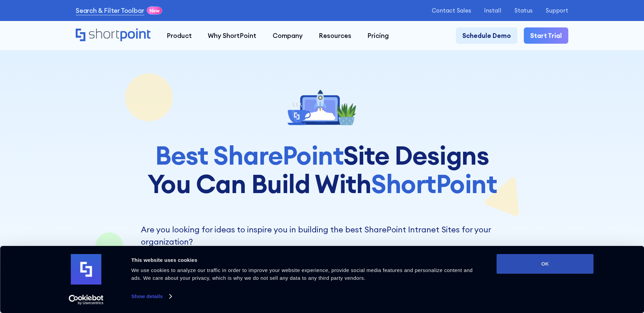 This screenshot has height=313, width=644. Describe the element at coordinates (557, 10) in the screenshot. I see `a: Support` at that location.